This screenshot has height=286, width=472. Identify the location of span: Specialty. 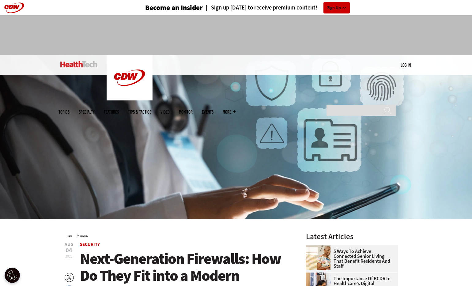
(87, 112).